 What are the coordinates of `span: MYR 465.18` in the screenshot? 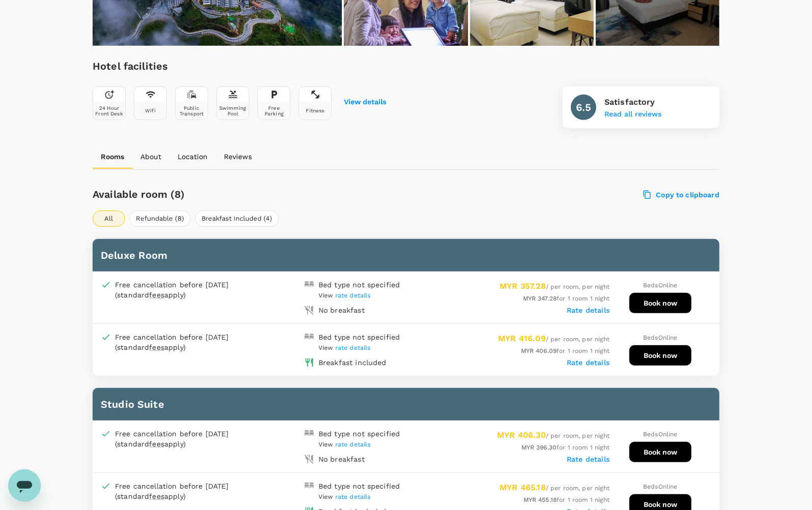 It's located at (523, 487).